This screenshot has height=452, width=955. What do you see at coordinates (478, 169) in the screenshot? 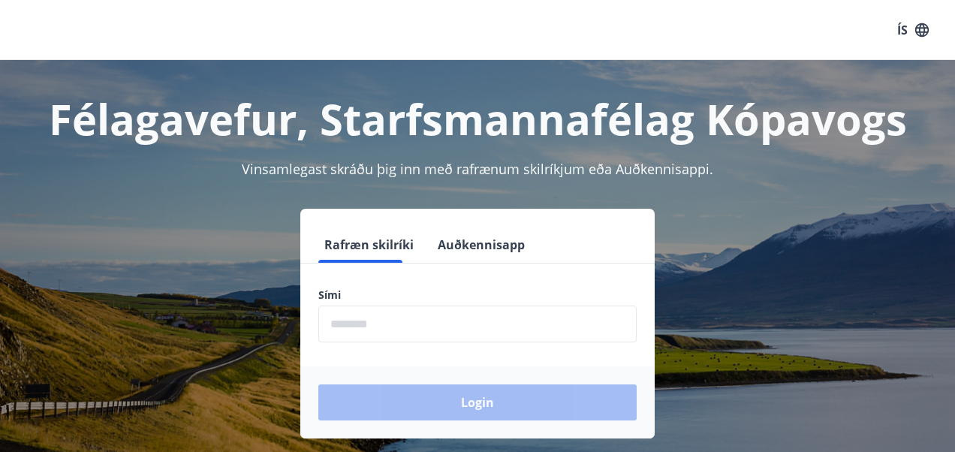
I see `span: Vinsamlegast skráðu þig inn með rafrænum skilríkjum eða Auðkennisappi.` at bounding box center [478, 169].